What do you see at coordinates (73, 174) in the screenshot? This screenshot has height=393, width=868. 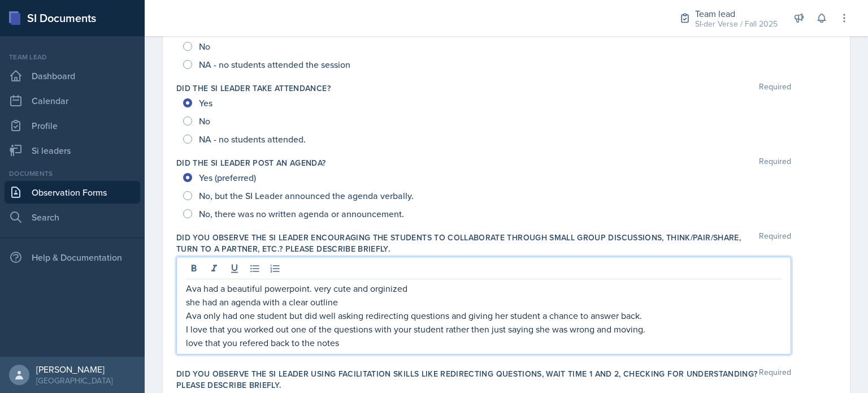 I see `div: Documents` at bounding box center [73, 174].